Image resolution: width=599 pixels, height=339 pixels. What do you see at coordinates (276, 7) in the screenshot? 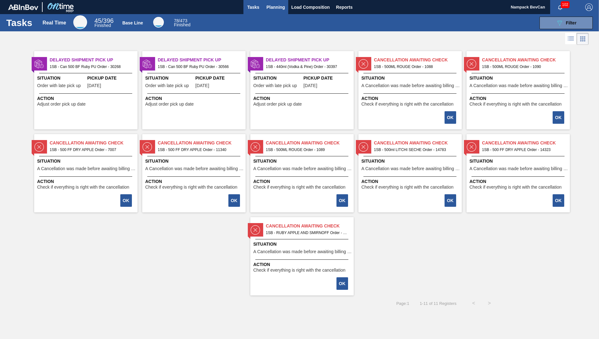
I see `span: Planning` at bounding box center [276, 7].